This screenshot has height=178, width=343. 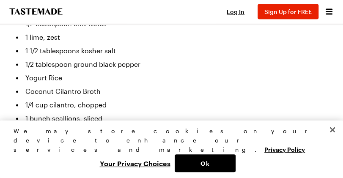 I want to click on li: 1/4 cup cilantro, chopped, so click(x=172, y=105).